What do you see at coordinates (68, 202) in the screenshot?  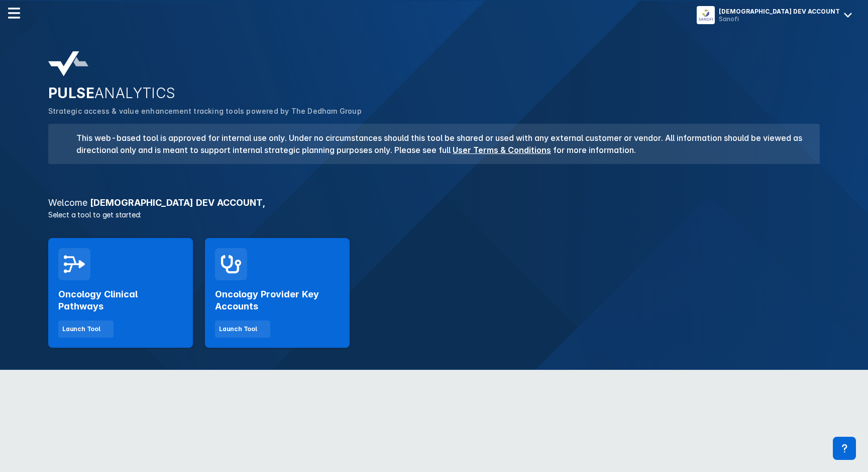 I see `span: Welcome` at bounding box center [68, 202].